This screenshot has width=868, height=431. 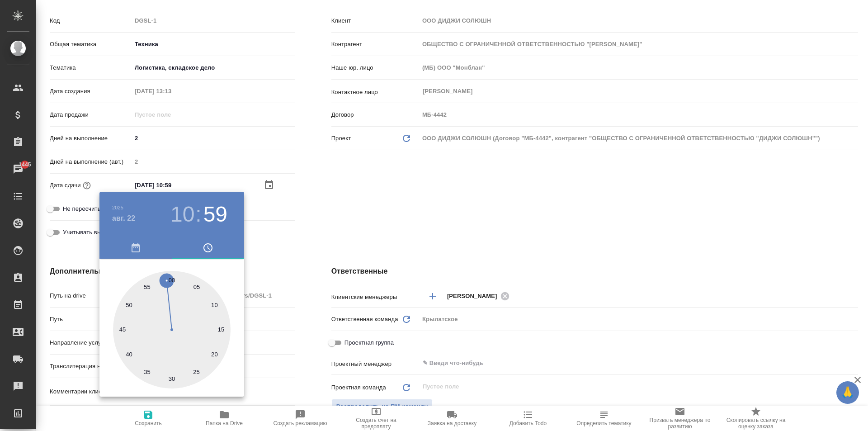 What do you see at coordinates (117, 208) in the screenshot?
I see `h6: 2025` at bounding box center [117, 208].